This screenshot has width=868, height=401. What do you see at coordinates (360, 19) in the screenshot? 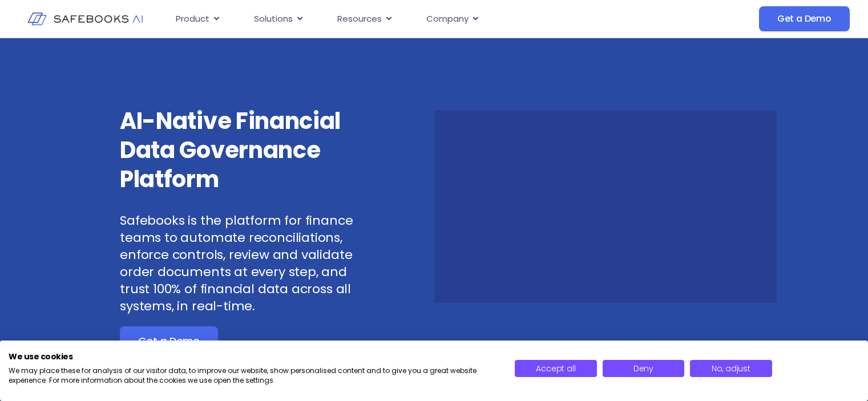
I see `span: Resources` at bounding box center [360, 19].